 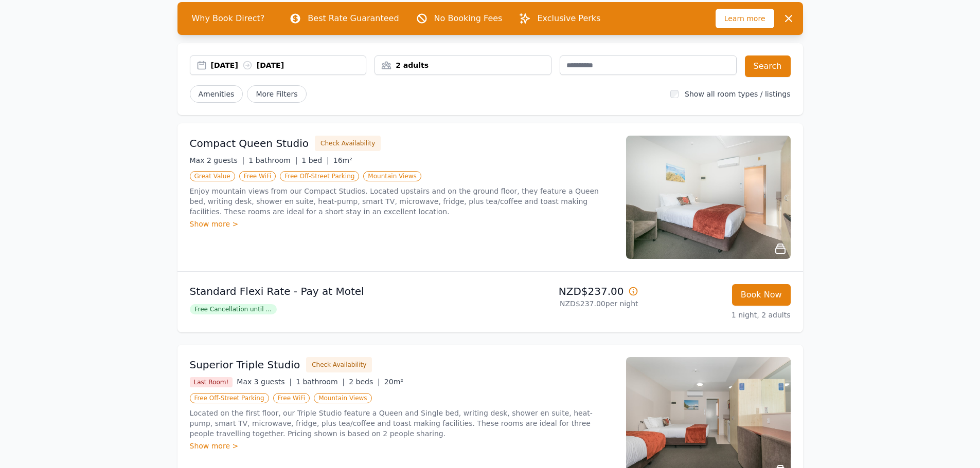 I want to click on span: 16m², so click(x=343, y=160).